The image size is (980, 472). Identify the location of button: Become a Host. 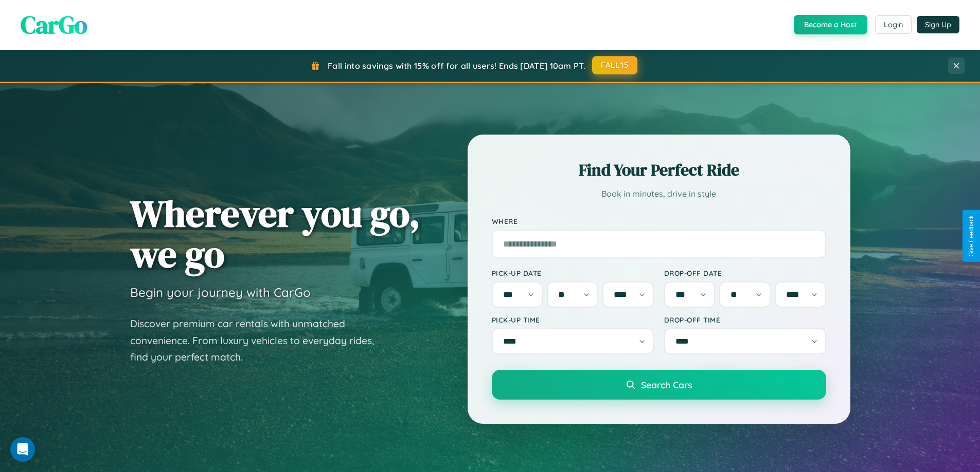
(830, 25).